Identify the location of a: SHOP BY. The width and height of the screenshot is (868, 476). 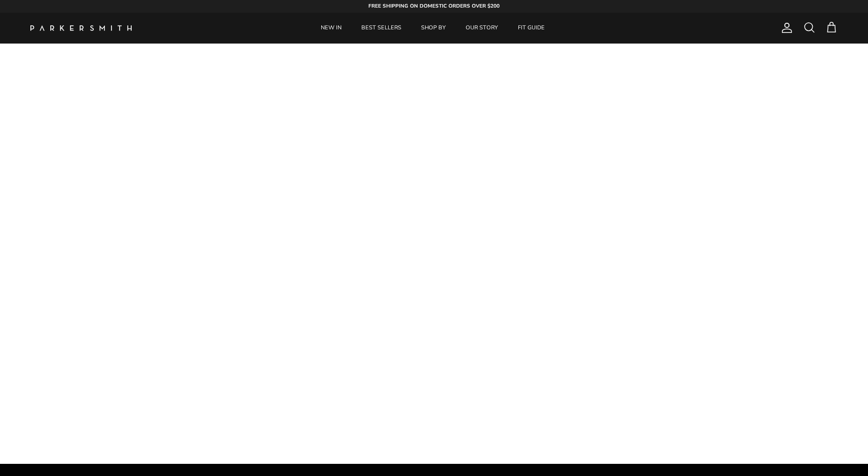
(433, 28).